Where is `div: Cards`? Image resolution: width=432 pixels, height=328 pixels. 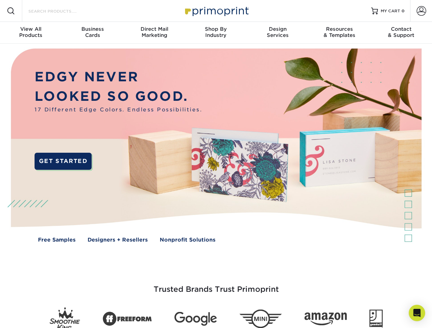 div: Cards is located at coordinates (92, 32).